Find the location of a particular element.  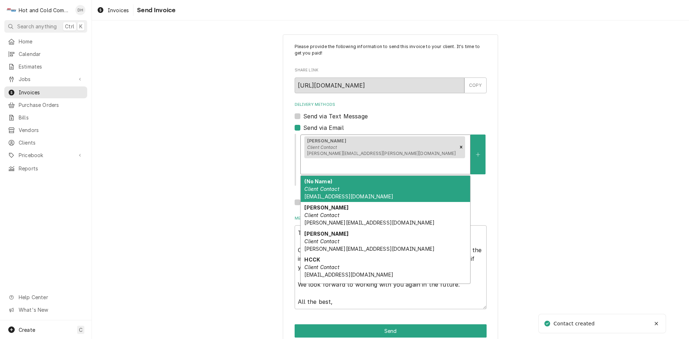

label: Share Link is located at coordinates (391, 70).